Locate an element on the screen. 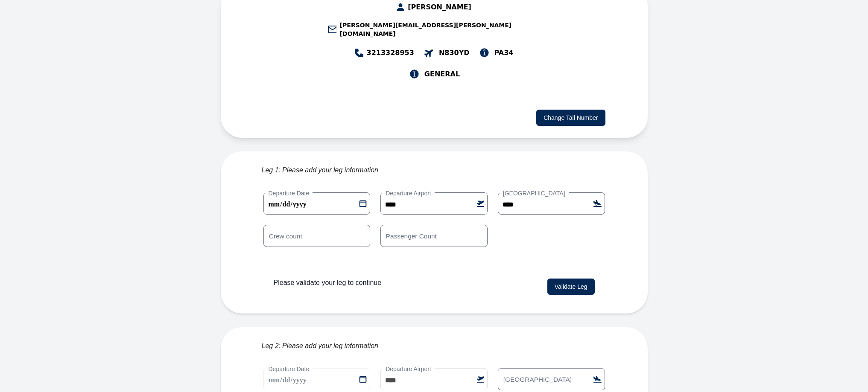  span: 3213328953 is located at coordinates (390, 53).